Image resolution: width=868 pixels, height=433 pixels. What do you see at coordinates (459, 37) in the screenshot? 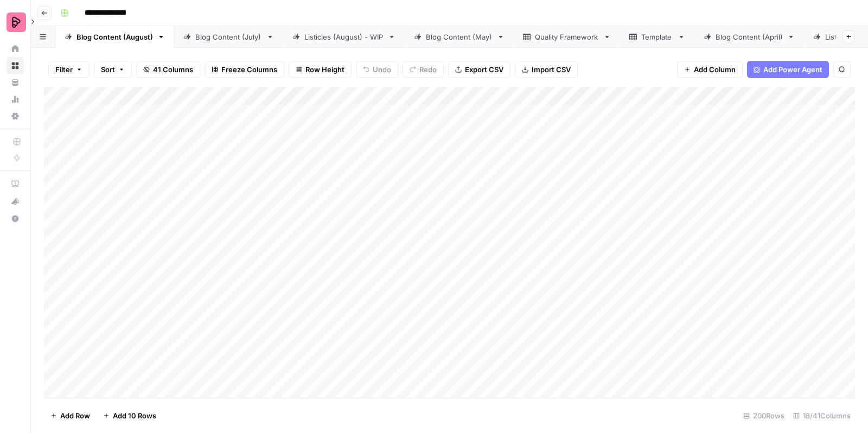
I see `a: Blog Content (May)` at bounding box center [459, 37].